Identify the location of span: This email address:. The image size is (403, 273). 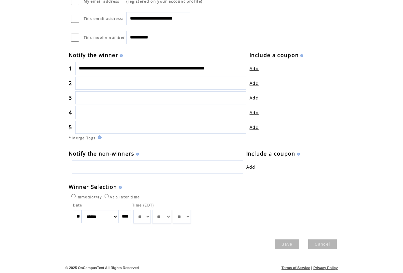
(104, 19).